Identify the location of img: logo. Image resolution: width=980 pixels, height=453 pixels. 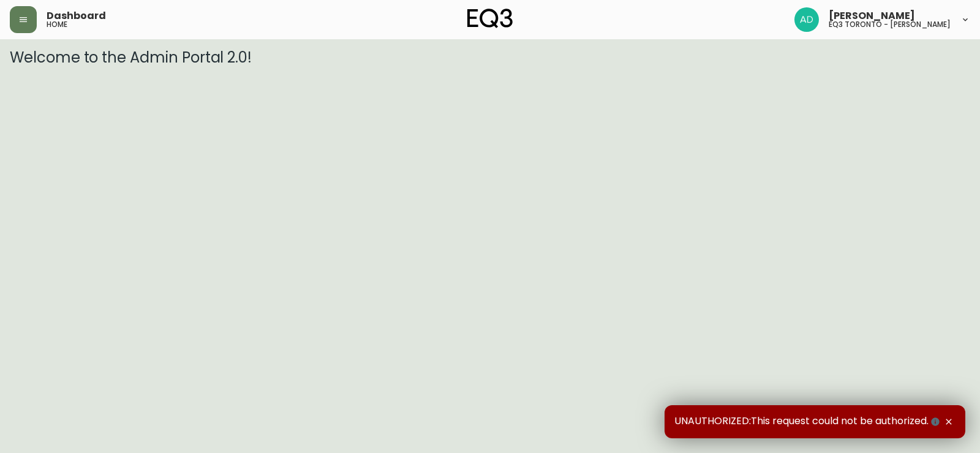
(490, 18).